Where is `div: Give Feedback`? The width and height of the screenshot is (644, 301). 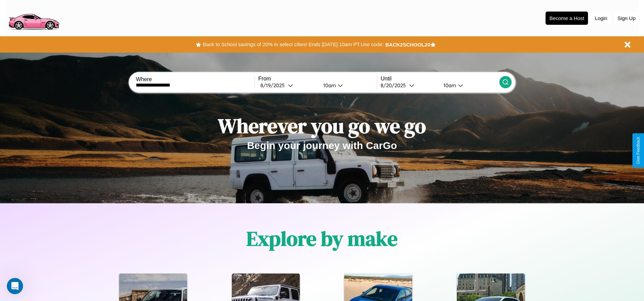 div: Give Feedback is located at coordinates (638, 150).